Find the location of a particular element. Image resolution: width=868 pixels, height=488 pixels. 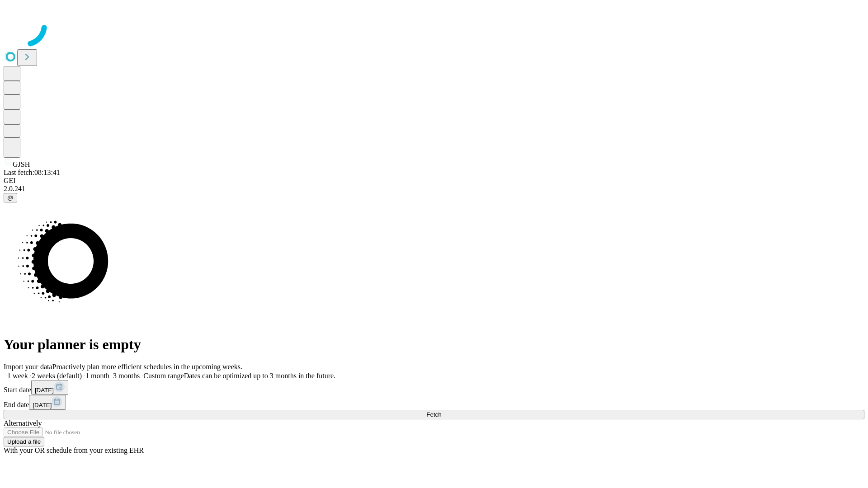

div: 2.0.241 is located at coordinates (434, 189).